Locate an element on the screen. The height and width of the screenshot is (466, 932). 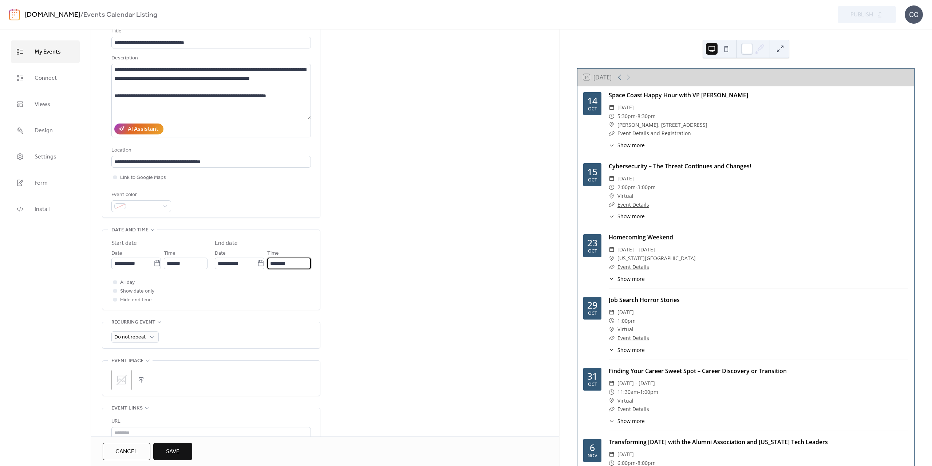
a: Cybersecurity – The Threat Continues and Changes! is located at coordinates (680, 166).